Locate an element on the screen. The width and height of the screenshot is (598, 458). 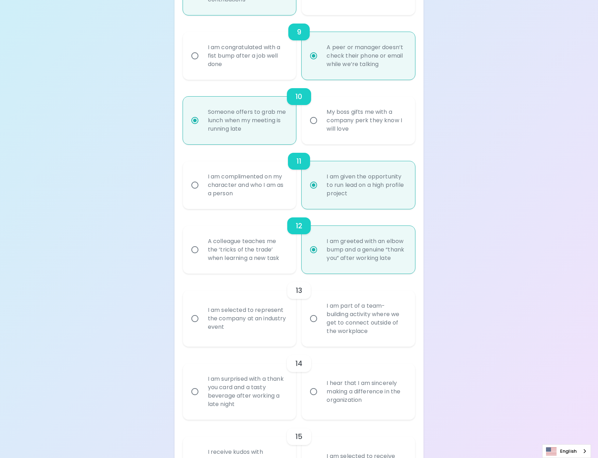
h6: 15 is located at coordinates (299, 436).